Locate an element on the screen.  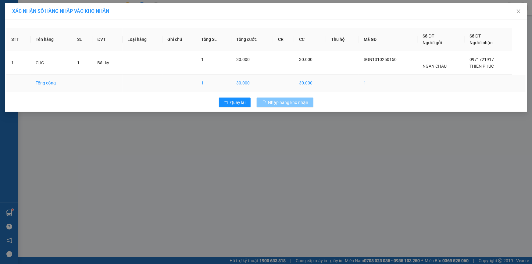
td: Bất kỳ is located at coordinates (107, 63).